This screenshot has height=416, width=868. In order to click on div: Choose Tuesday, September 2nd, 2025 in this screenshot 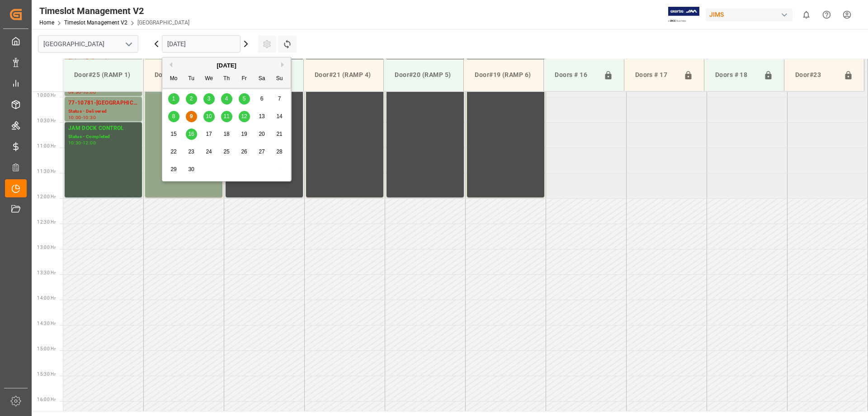, I will do `click(191, 99)`.